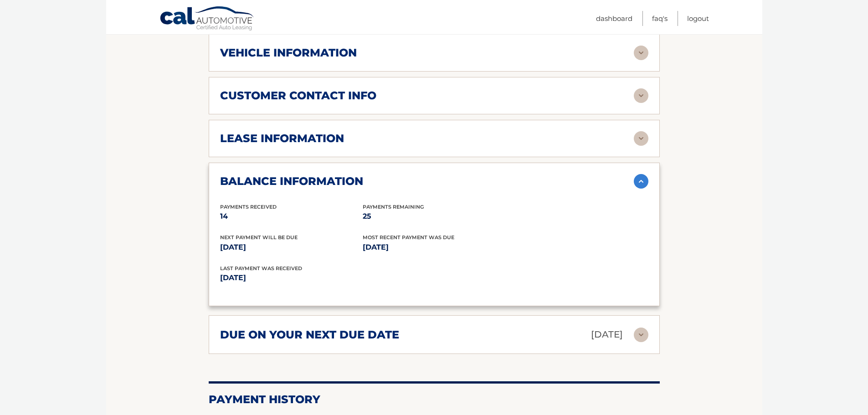  I want to click on p: 25, so click(434, 216).